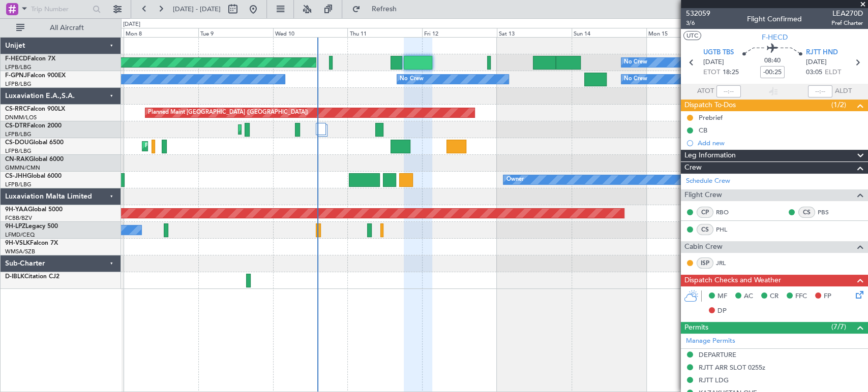  I want to click on span: FFC, so click(801, 297).